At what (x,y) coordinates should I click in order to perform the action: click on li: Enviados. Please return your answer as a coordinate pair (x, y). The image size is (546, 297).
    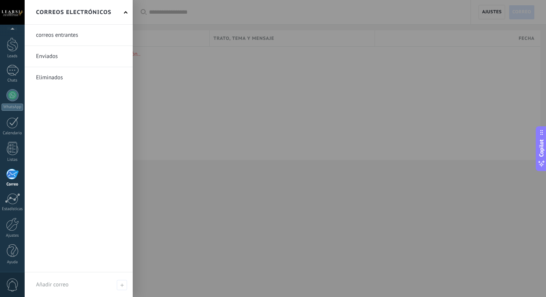
    Looking at the image, I should click on (78, 56).